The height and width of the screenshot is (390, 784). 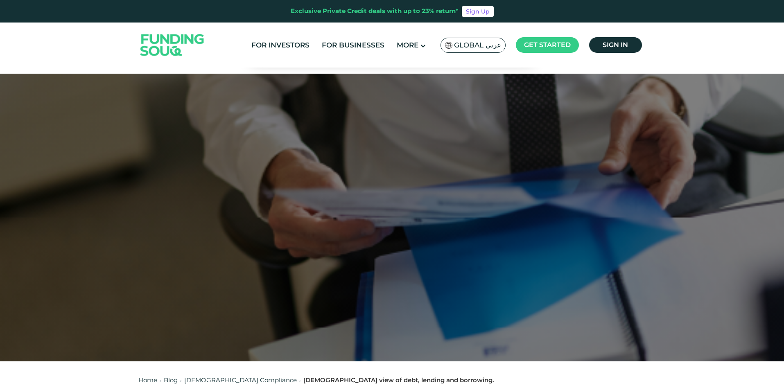 What do you see at coordinates (171, 380) in the screenshot?
I see `a: Blog` at bounding box center [171, 380].